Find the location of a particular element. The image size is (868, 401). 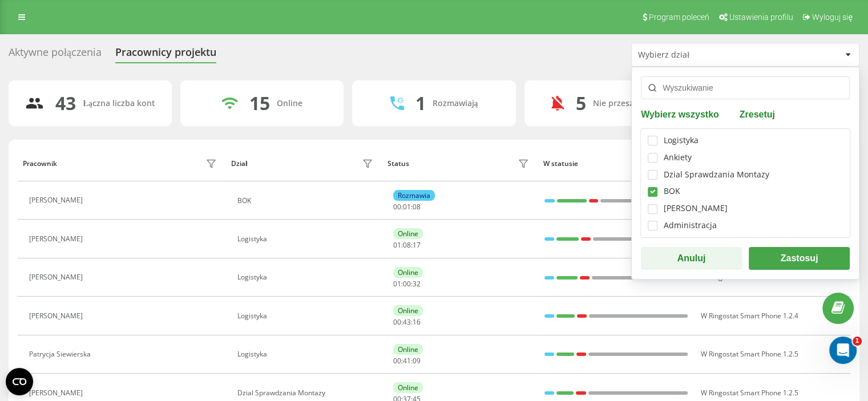

div: Pracownicy projektu is located at coordinates (166, 55).